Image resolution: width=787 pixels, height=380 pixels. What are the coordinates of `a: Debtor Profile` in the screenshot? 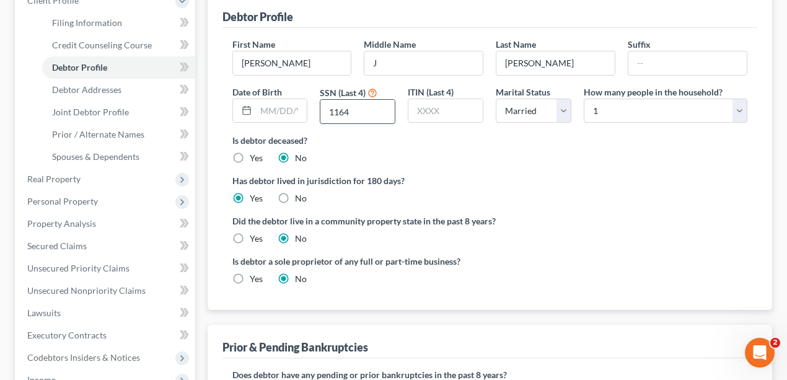 It's located at (118, 68).